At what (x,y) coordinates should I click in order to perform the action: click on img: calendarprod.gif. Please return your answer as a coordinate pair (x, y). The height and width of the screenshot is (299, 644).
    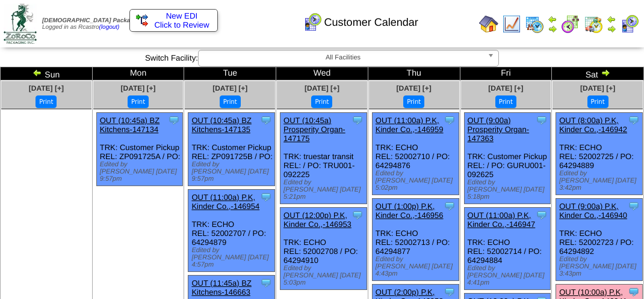
    Looking at the image, I should click on (534, 24).